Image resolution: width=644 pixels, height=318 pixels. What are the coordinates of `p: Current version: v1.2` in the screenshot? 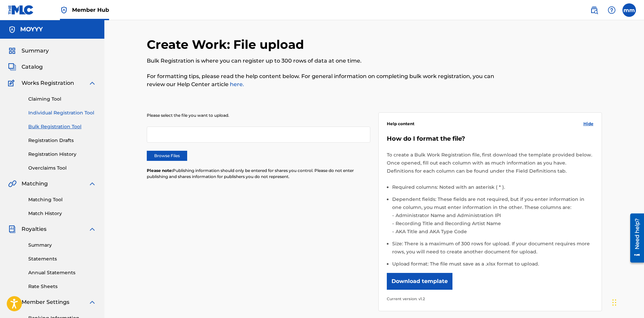 It's located at (490, 299).